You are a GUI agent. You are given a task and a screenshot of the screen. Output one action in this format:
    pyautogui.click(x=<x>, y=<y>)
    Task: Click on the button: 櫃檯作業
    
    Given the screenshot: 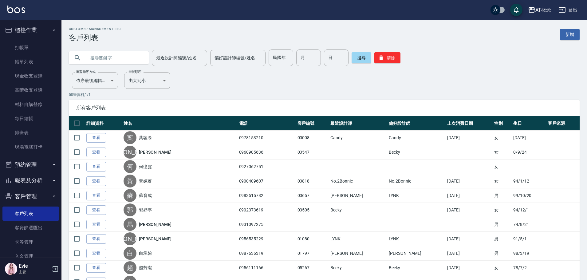 What is the action you would take?
    pyautogui.click(x=31, y=30)
    